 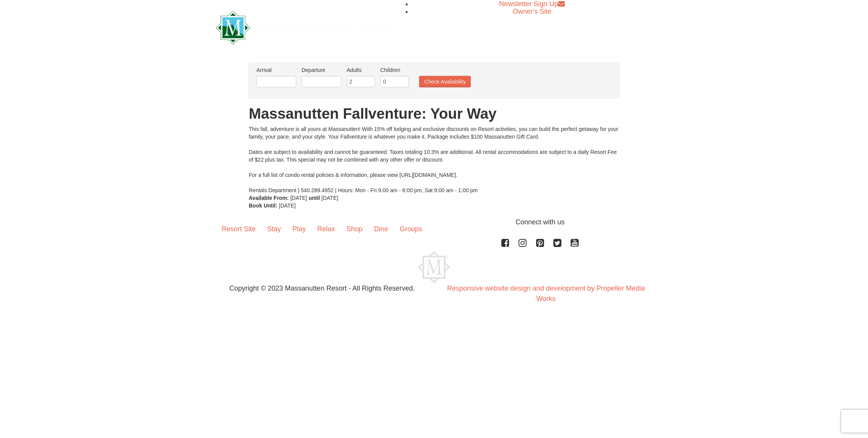 I want to click on a: Stay, so click(x=274, y=229).